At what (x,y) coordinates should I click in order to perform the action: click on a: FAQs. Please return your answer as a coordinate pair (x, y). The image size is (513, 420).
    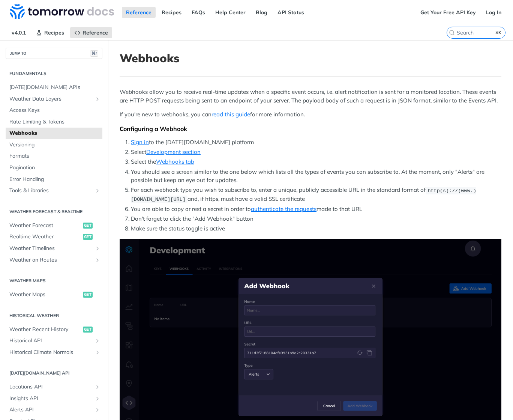
    Looking at the image, I should click on (198, 13).